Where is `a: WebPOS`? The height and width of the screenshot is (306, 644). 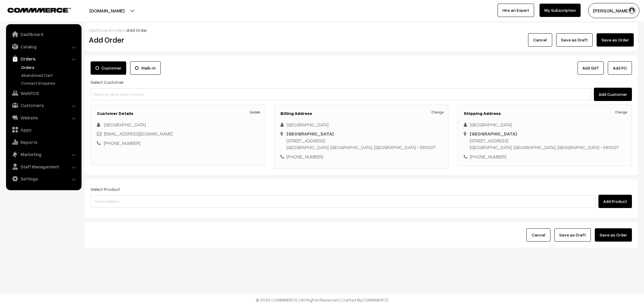
a: WebPOS is located at coordinates (43, 93).